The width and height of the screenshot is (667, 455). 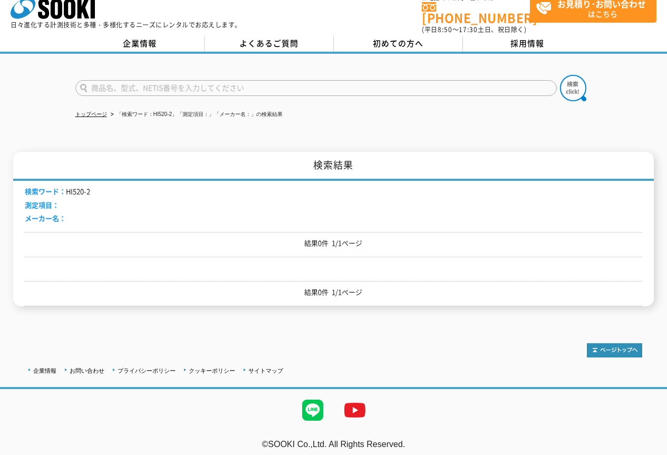 I want to click on img: btn_search.png, so click(x=573, y=88).